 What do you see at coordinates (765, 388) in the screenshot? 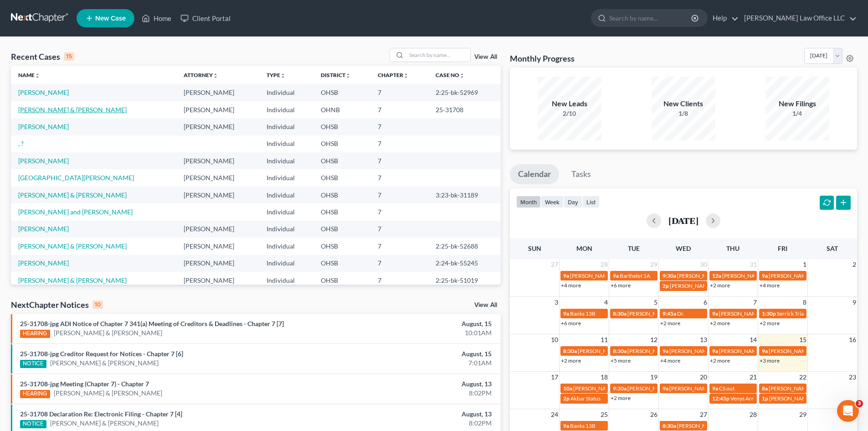
I see `span: 8a` at bounding box center [765, 388].